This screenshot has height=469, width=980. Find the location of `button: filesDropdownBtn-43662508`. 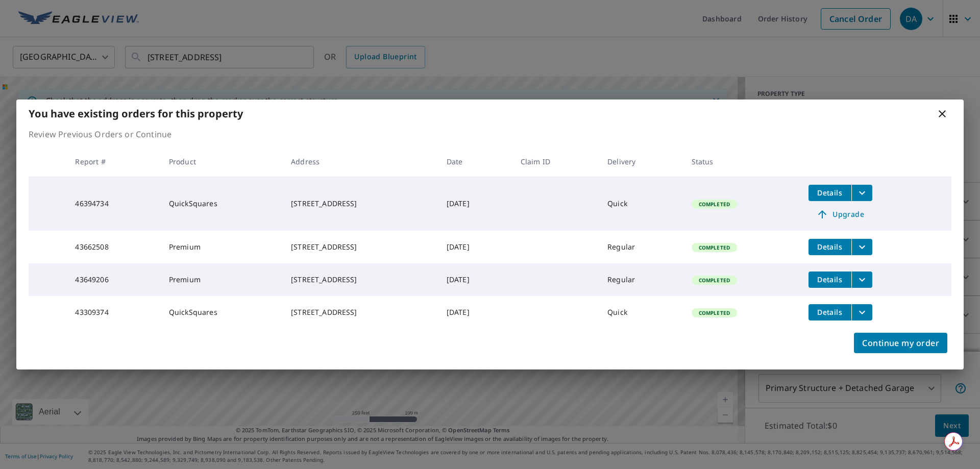

button: filesDropdownBtn-43662508 is located at coordinates (862, 247).